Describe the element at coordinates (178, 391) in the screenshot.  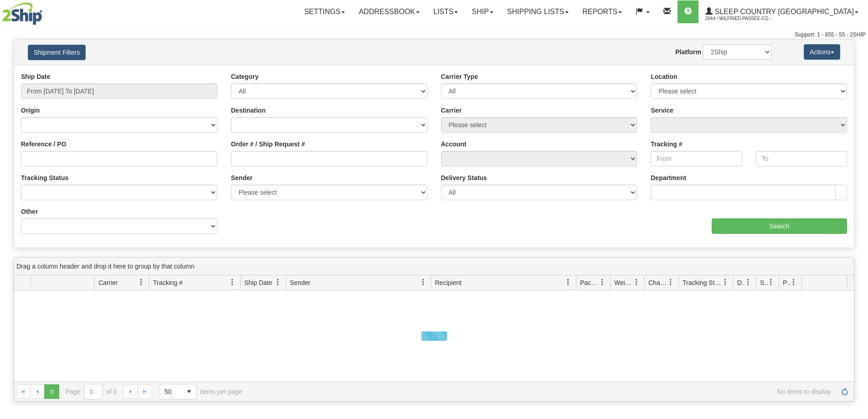
I see `span: Page sizes drop down` at that location.